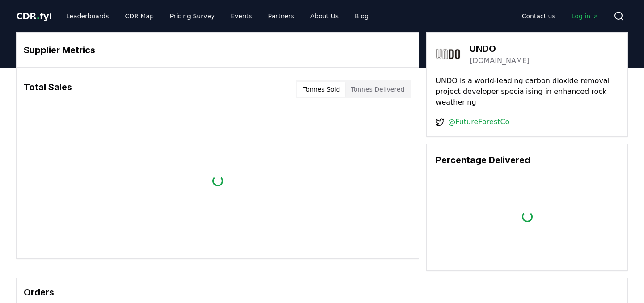  What do you see at coordinates (585, 16) in the screenshot?
I see `span: Log in` at bounding box center [585, 16].